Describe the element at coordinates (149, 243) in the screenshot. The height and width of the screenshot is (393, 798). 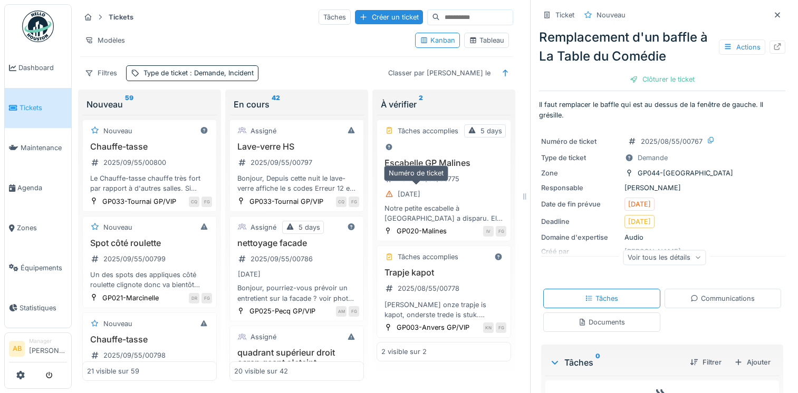
I see `h3: Spot côté roulette` at that location.